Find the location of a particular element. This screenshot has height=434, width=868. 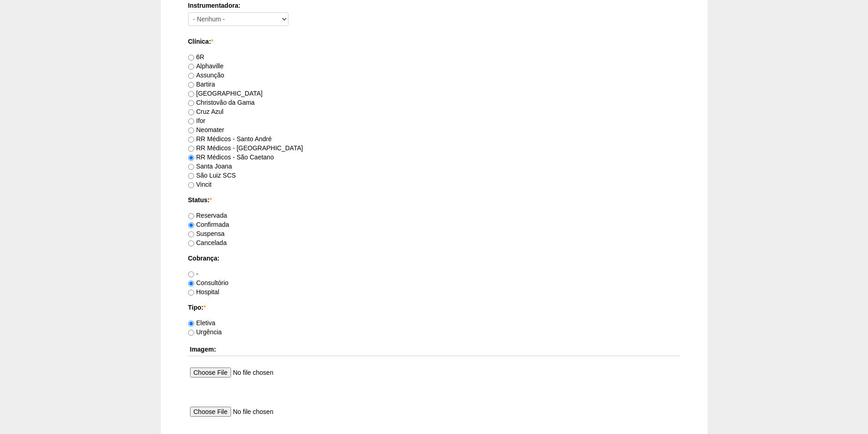

input: São Luiz SCS is located at coordinates (191, 176).